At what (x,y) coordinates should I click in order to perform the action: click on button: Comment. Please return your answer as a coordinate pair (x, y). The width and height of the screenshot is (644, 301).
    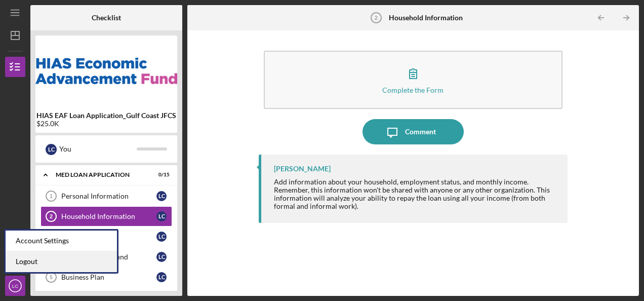
    Looking at the image, I should click on (413, 131).